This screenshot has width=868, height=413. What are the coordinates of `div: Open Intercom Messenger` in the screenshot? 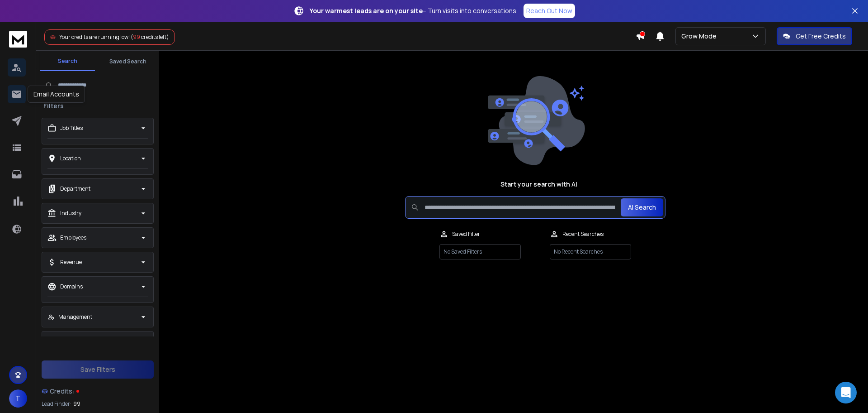 It's located at (846, 392).